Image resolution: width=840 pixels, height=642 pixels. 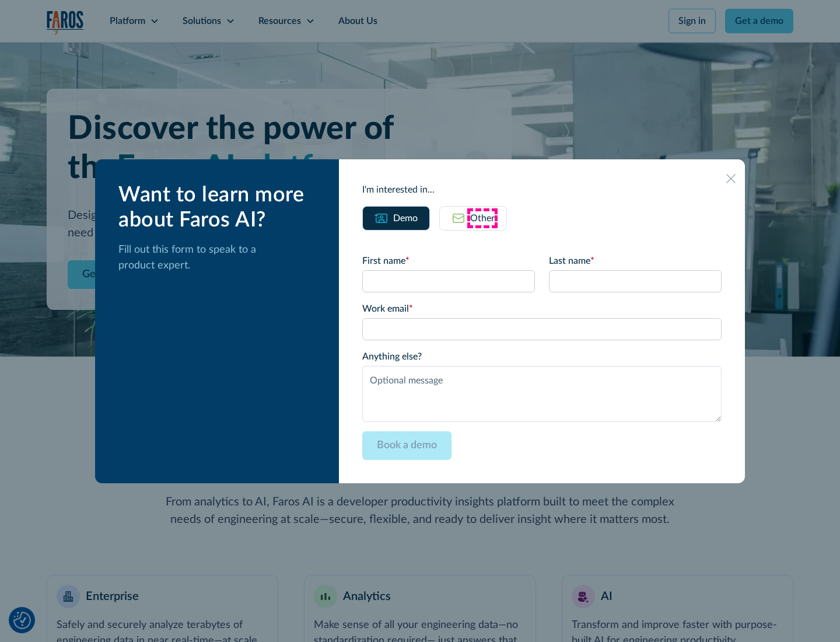 What do you see at coordinates (220, 258) in the screenshot?
I see `p: Fill out this form to speak to a product expert.` at bounding box center [220, 258].